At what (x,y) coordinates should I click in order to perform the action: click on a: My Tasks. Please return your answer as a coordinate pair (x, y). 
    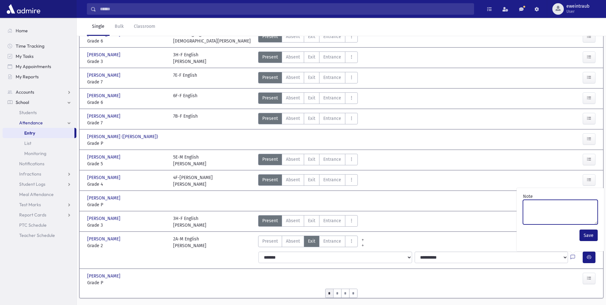
    Looking at the image, I should click on (39, 56).